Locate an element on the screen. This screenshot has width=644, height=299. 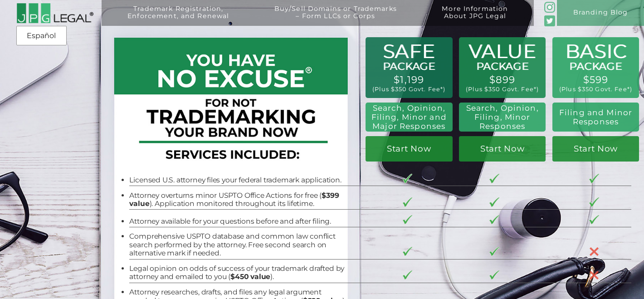
li: Attorney overturns minor USPTO Office Actions for free ( ). Application monitored throughout its ... is located at coordinates (238, 200).